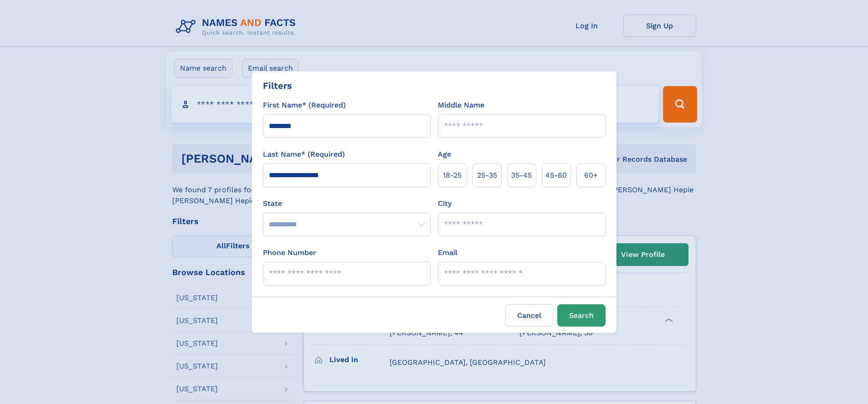 The width and height of the screenshot is (868, 404). I want to click on label: Email, so click(447, 253).